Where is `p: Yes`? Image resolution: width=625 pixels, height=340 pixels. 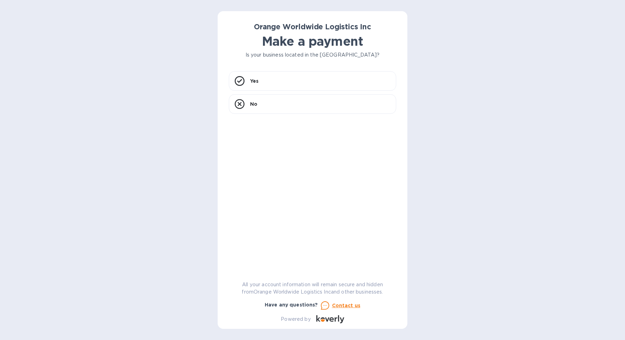
p: Yes is located at coordinates (254, 81).